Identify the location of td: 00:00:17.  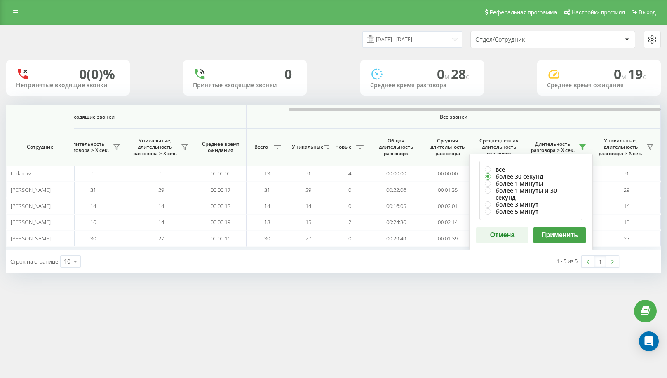
(221, 190).